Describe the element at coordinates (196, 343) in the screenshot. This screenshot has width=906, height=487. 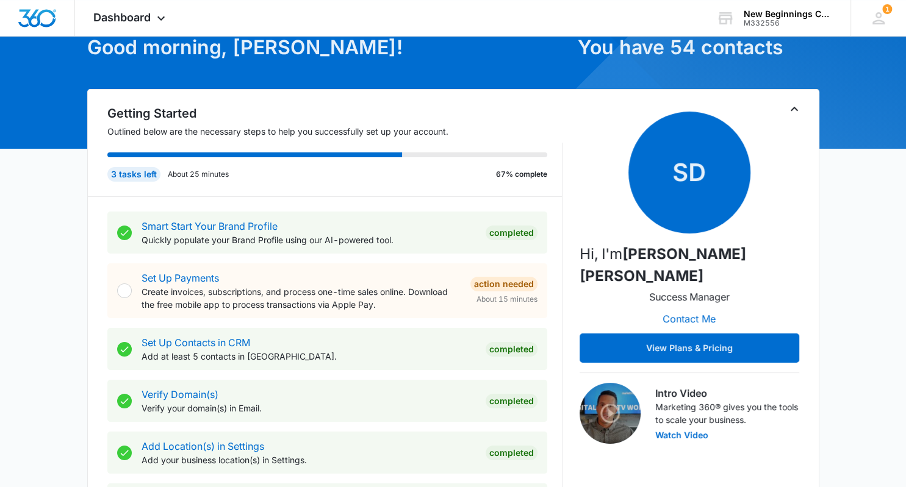
I see `a: Set Up Contacts in CRM` at that location.